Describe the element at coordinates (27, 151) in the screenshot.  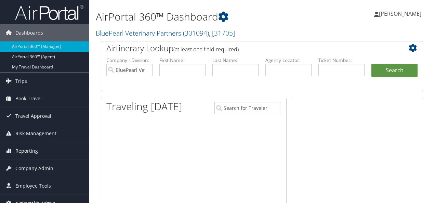
I see `span: Reporting` at that location.